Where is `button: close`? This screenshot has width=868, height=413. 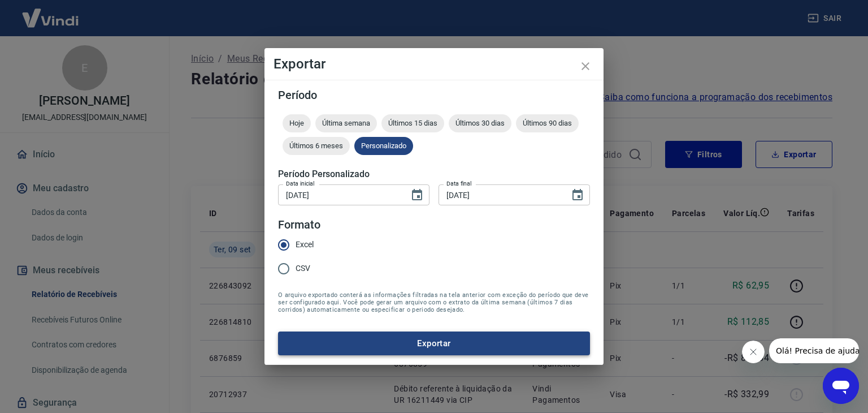
button: close is located at coordinates (585, 66).